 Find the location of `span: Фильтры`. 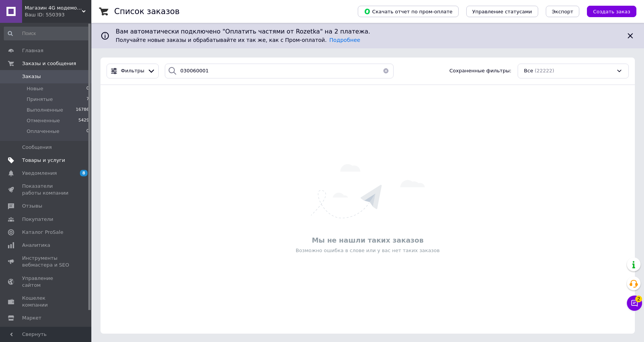

span: Фильтры is located at coordinates (133, 71).